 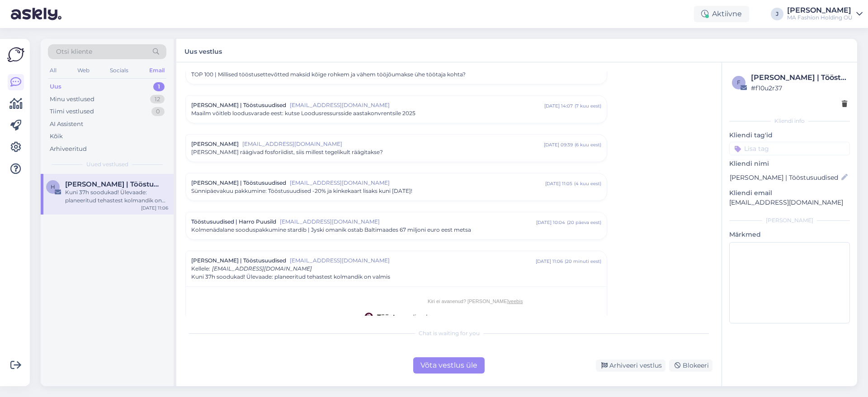 I want to click on div: ( 7 kuu eest ), so click(x=587, y=106).